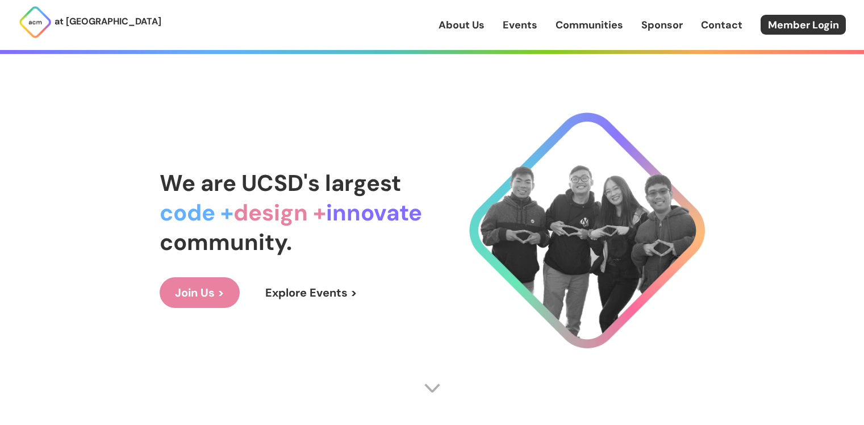 Image resolution: width=864 pixels, height=425 pixels. Describe the element at coordinates (374, 213) in the screenshot. I see `span: innovate` at that location.